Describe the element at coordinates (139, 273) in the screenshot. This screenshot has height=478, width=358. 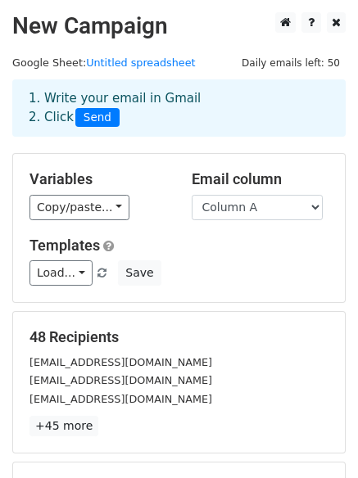
I see `button: Save` at that location.